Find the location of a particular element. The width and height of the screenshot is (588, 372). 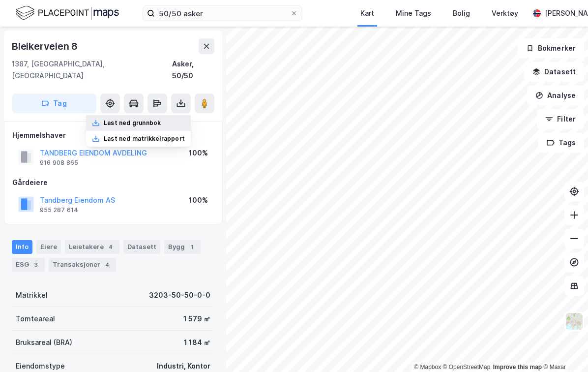

img: logo.f888ab2527a4732fd821a326f86c7f29.svg is located at coordinates (67, 13).